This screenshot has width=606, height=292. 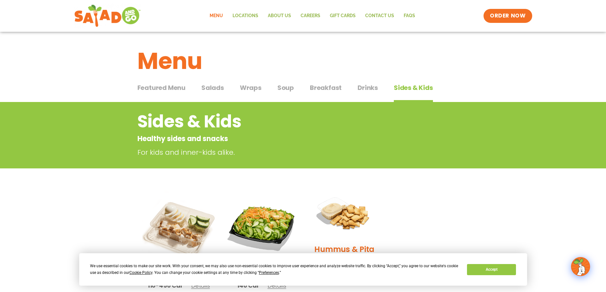 I want to click on img: Product photo for Hummus & Pita Chips, so click(x=344, y=215).